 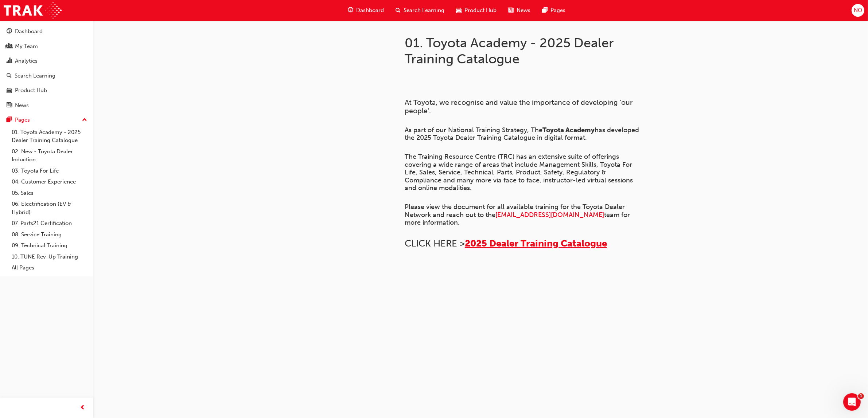 I want to click on a: search-iconSearch Learning, so click(x=420, y=10).